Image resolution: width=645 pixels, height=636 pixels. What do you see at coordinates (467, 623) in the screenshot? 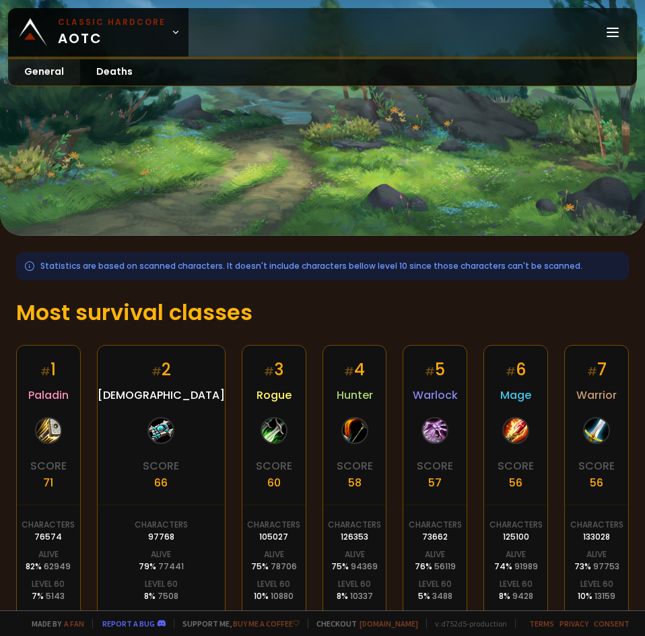
I see `span: v. d752d5 - production` at bounding box center [467, 623].